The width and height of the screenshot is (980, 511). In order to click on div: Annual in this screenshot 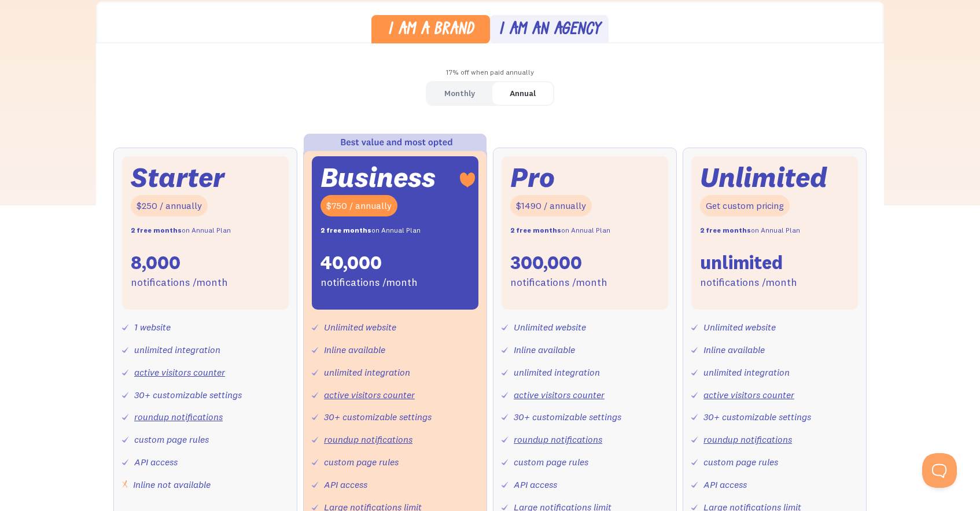, I will do `click(523, 93)`.